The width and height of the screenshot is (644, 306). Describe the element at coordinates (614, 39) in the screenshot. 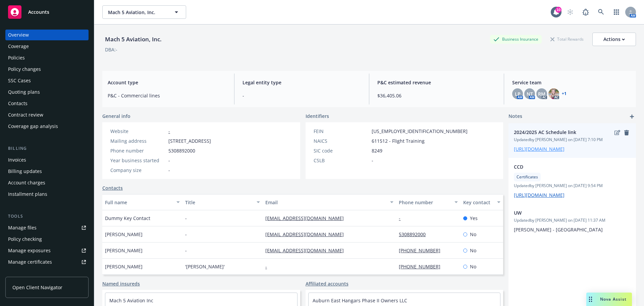

I see `div: Actions` at that location.